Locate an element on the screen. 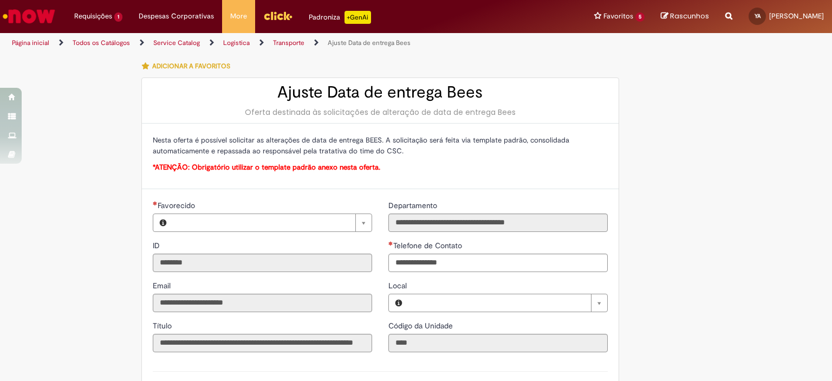 Image resolution: width=832 pixels, height=381 pixels. button: Favorecido, Visualizar este registro is located at coordinates (163, 223).